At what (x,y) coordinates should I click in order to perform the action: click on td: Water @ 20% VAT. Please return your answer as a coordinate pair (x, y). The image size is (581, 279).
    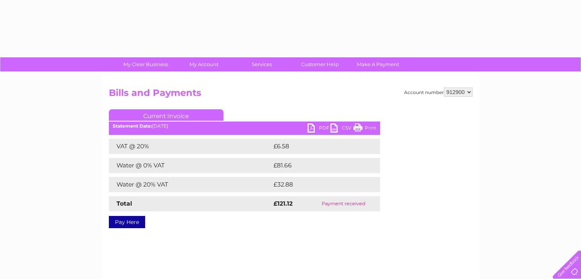
    Looking at the image, I should click on (190, 184).